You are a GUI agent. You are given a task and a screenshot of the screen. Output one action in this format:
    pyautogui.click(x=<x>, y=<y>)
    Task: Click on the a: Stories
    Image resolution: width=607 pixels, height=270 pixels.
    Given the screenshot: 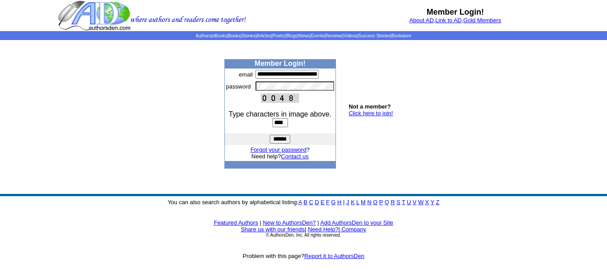 What is the action you would take?
    pyautogui.click(x=248, y=36)
    